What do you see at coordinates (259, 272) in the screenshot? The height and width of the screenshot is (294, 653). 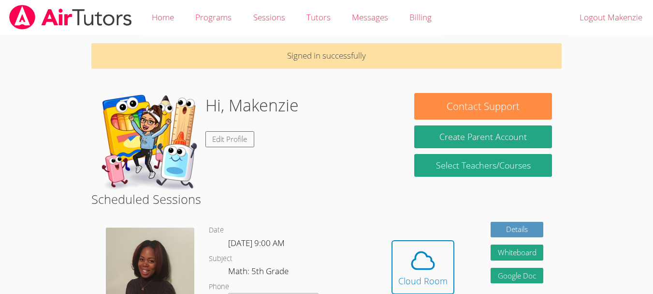 I see `dd: Math: 5th Grade` at bounding box center [259, 272].